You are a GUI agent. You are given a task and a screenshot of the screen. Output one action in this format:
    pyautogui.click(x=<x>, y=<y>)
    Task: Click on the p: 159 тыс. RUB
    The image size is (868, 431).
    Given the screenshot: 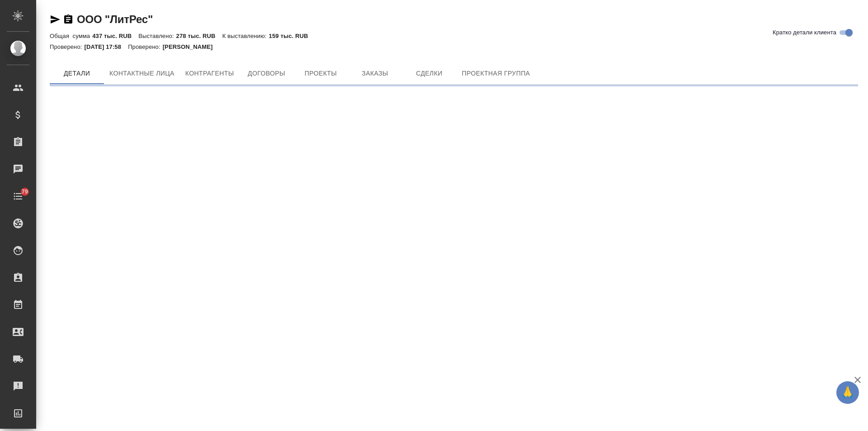 What is the action you would take?
    pyautogui.click(x=292, y=36)
    